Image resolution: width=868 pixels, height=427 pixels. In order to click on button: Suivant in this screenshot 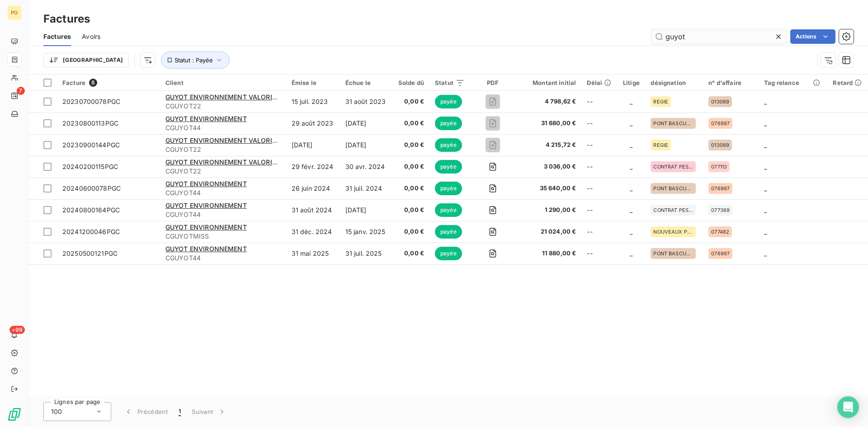, I will do `click(209, 411)`.